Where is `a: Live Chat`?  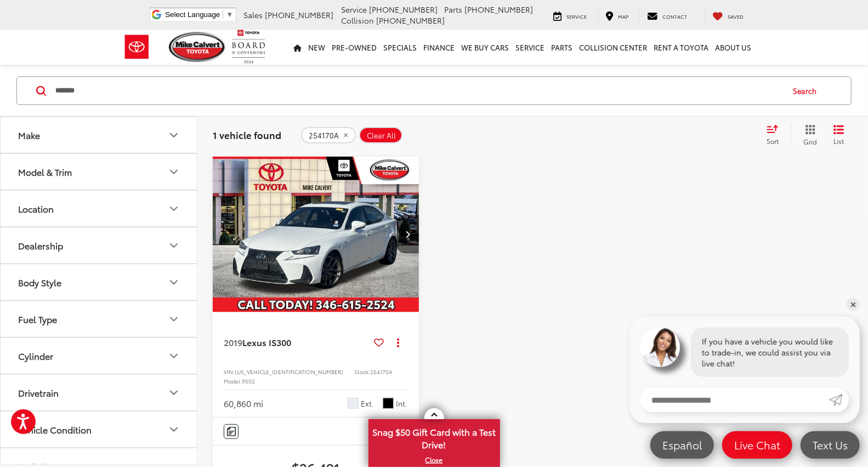 a: Live Chat is located at coordinates (758, 445).